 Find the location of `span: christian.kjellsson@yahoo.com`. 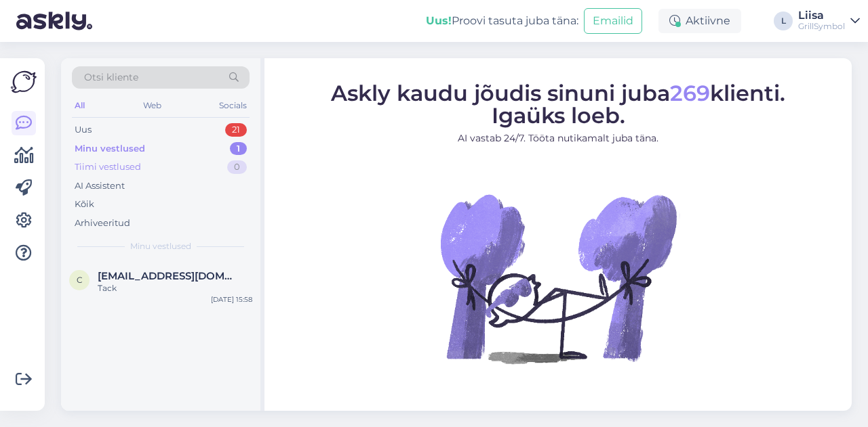

span: christian.kjellsson@yahoo.com is located at coordinates (168, 277).